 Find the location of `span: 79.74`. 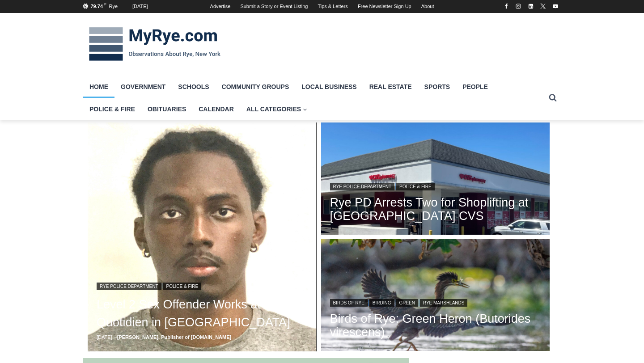

span: 79.74 is located at coordinates (97, 6).